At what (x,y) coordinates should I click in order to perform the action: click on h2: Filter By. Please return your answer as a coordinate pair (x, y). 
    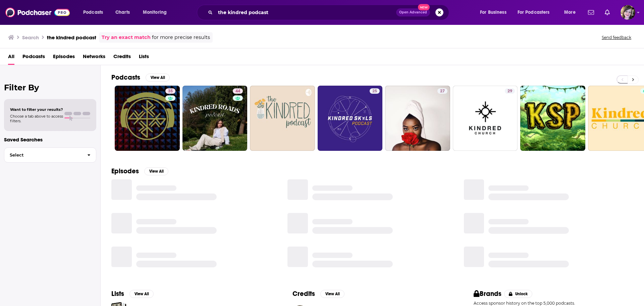
    Looking at the image, I should click on (50, 88).